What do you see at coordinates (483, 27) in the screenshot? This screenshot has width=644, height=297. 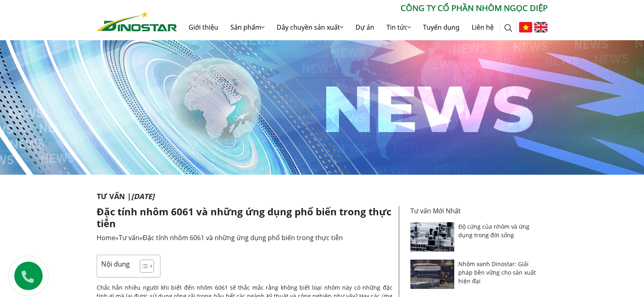 I see `a: Liên hệ` at bounding box center [483, 27].